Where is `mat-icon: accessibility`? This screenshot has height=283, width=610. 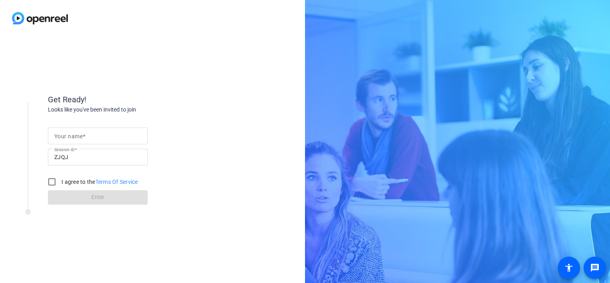
mat-icon: accessibility is located at coordinates (569, 267).